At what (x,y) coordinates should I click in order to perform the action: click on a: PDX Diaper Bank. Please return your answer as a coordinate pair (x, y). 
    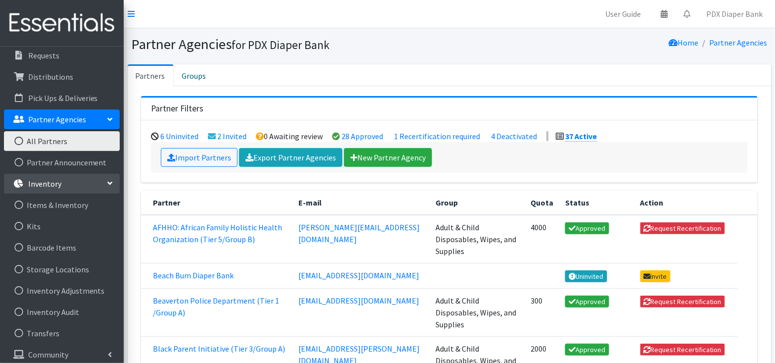
    Looking at the image, I should click on (735, 14).